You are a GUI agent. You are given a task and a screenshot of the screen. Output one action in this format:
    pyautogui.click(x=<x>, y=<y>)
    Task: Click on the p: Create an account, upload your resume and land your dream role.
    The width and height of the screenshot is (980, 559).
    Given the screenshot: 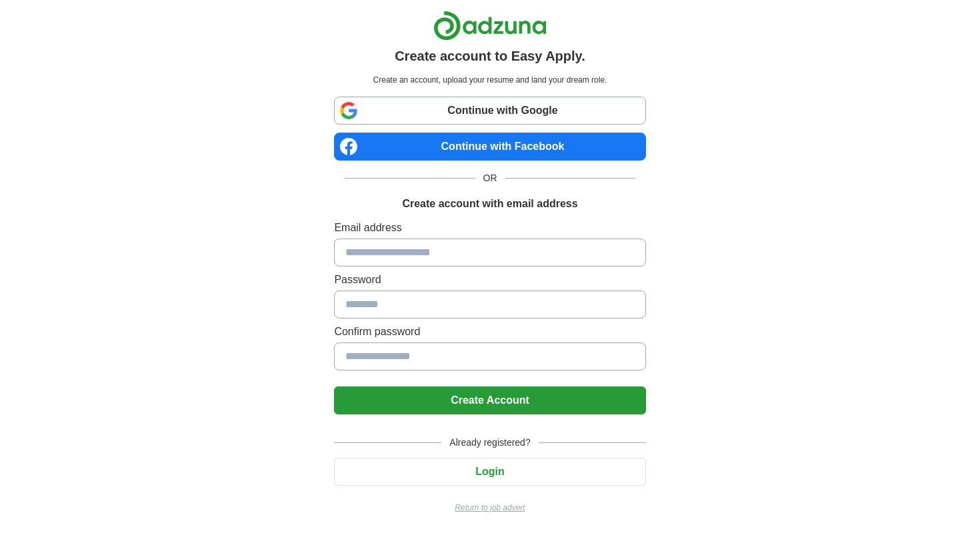 What is the action you would take?
    pyautogui.click(x=489, y=80)
    